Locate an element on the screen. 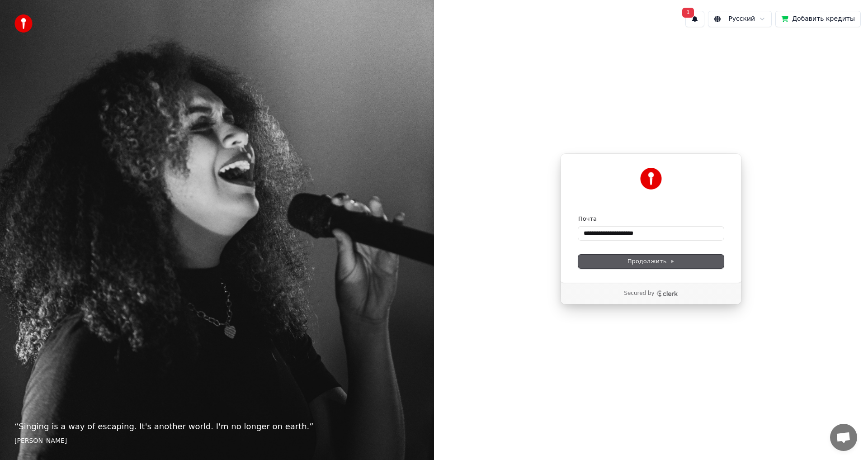 The width and height of the screenshot is (868, 460). a: Clerk logo is located at coordinates (667, 294).